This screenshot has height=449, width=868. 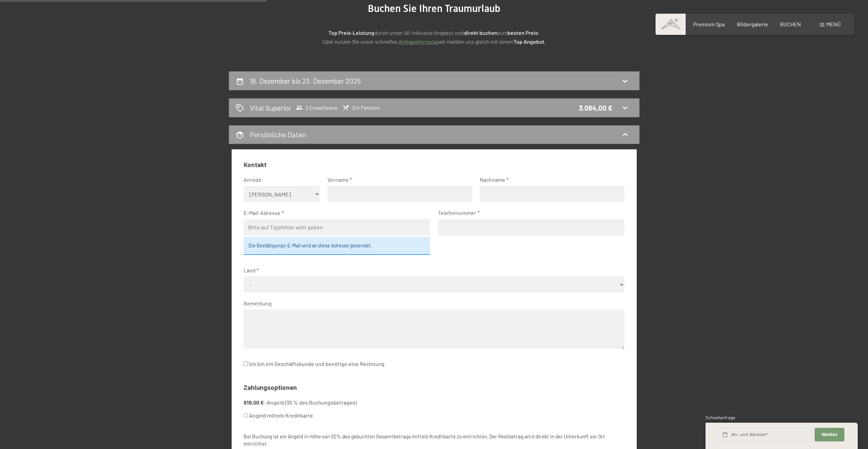 I want to click on label: Anrede, so click(x=279, y=179).